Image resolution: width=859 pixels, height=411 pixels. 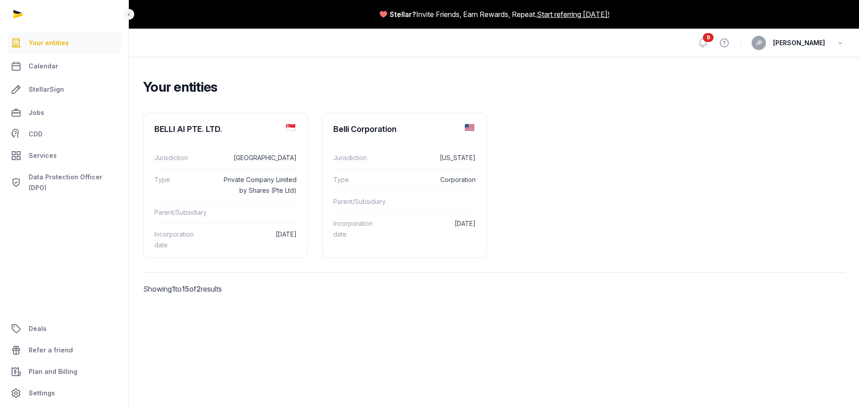 I want to click on span: CDD, so click(x=35, y=134).